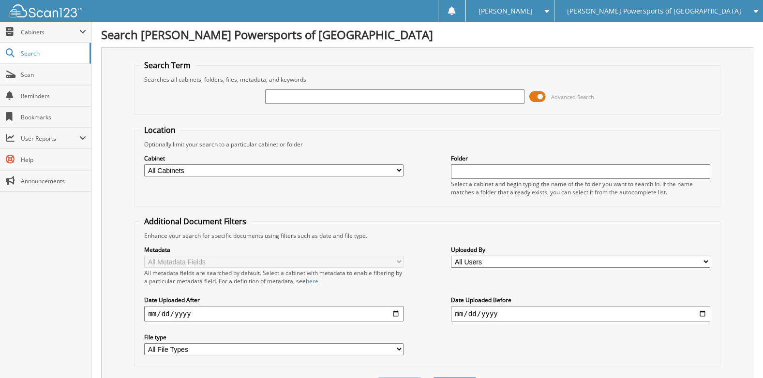  I want to click on label: Cabinet, so click(273, 158).